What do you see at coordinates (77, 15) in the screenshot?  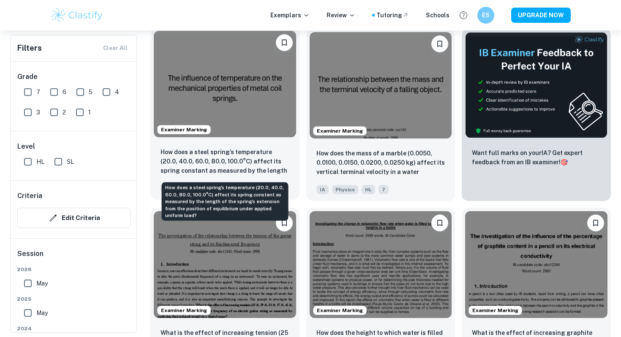 I see `img: Clastify logo` at bounding box center [77, 15].